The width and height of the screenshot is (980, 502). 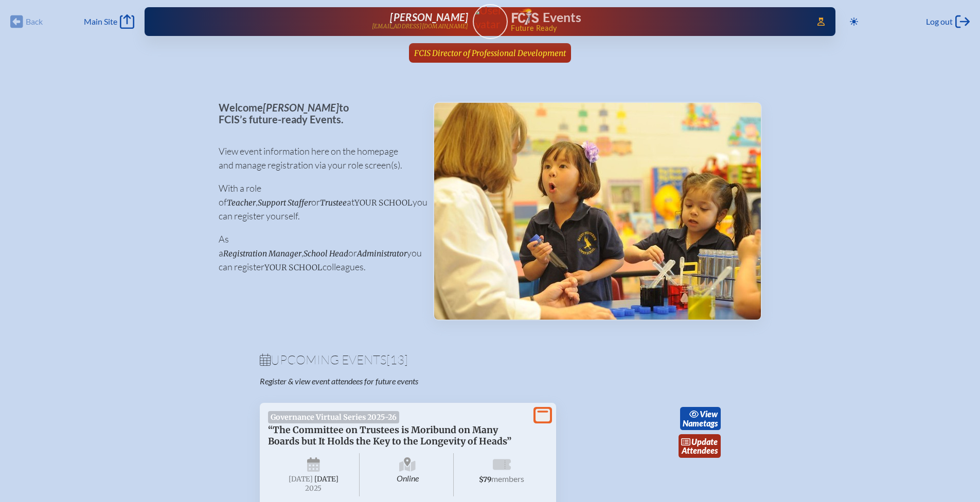 I want to click on p: With a role of , or at you can register yourself., so click(x=318, y=202).